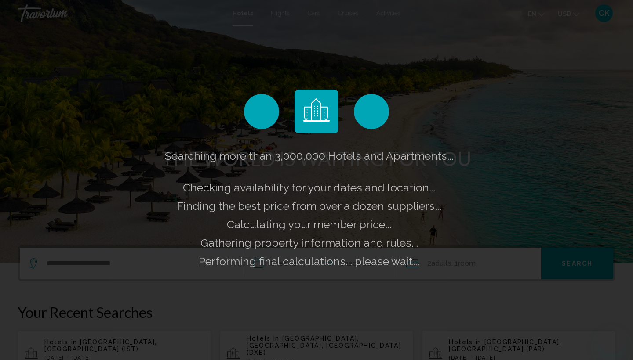  Describe the element at coordinates (309, 206) in the screenshot. I see `span: Finding the best price from over a dozen suppliers...` at that location.